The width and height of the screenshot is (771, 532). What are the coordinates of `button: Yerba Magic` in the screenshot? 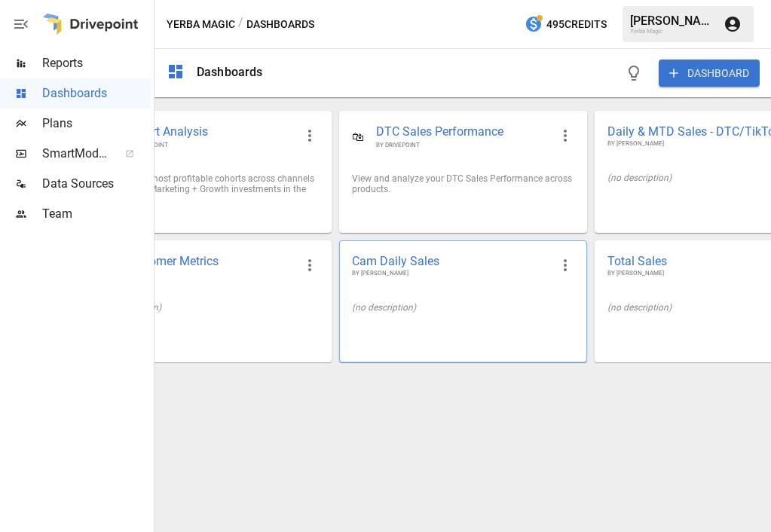 It's located at (200, 24).